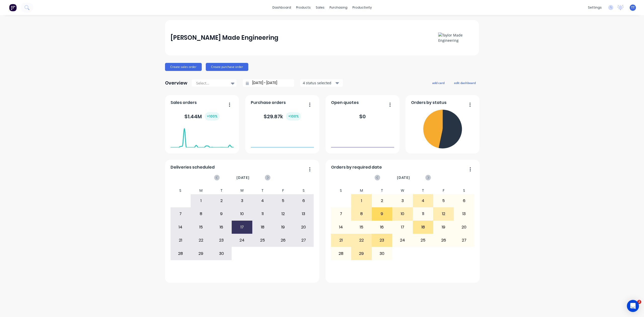 The image size is (644, 317). Describe the element at coordinates (282, 116) in the screenshot. I see `div: $ 29.87k` at that location.